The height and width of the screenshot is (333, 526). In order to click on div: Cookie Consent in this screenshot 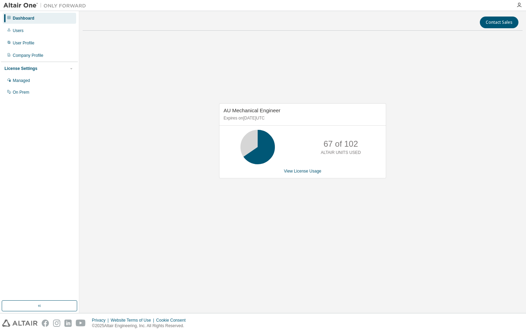, I will do `click(173, 320)`.